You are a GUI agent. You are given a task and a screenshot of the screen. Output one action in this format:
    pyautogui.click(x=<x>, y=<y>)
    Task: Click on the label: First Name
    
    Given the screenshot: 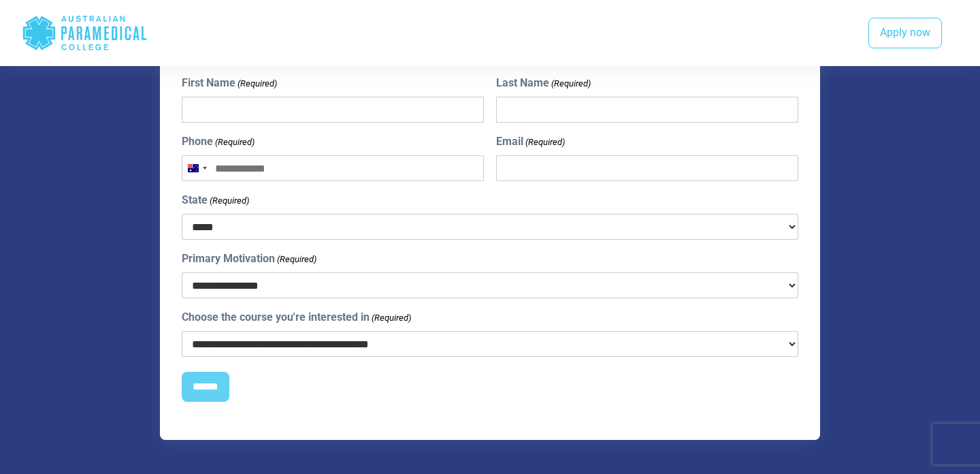 What is the action you would take?
    pyautogui.click(x=229, y=83)
    